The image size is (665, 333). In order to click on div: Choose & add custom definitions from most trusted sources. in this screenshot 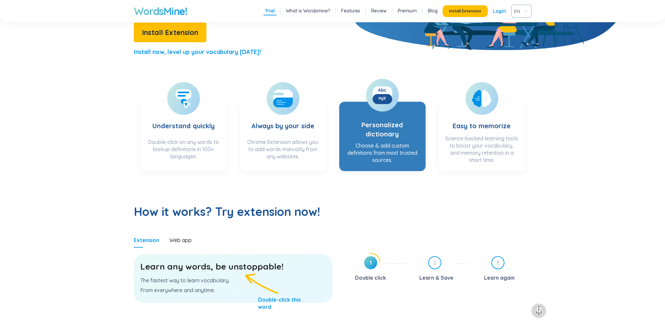, I will do `click(383, 153)`.